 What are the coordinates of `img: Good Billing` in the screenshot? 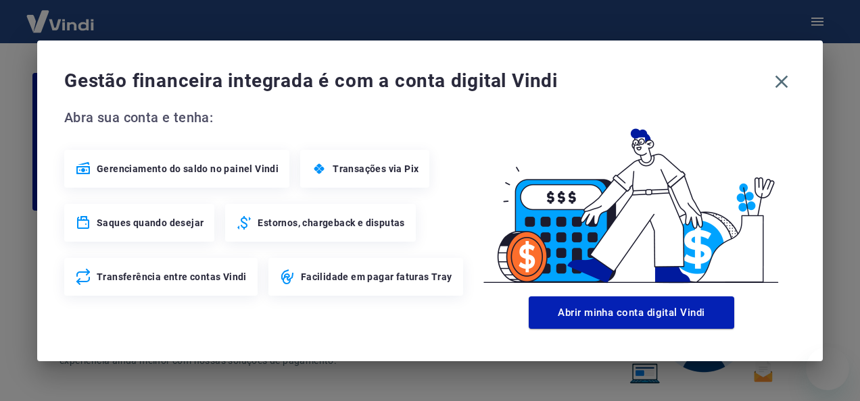 It's located at (631, 199).